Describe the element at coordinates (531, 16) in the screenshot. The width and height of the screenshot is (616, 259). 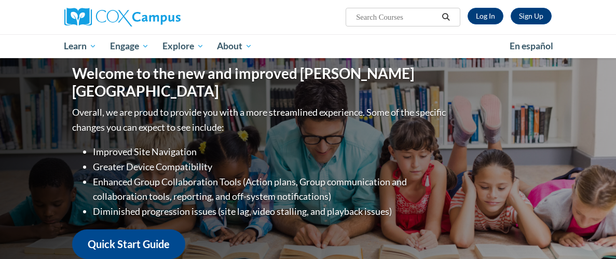
I see `a: Register` at that location.